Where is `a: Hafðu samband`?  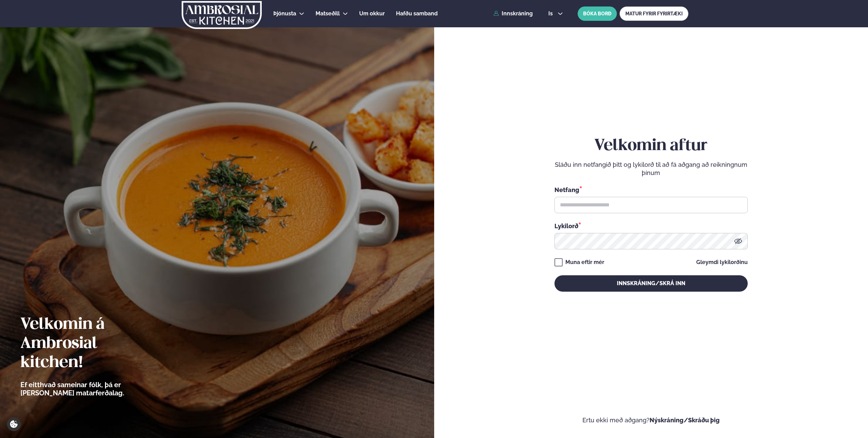 a: Hafðu samband is located at coordinates (417, 14).